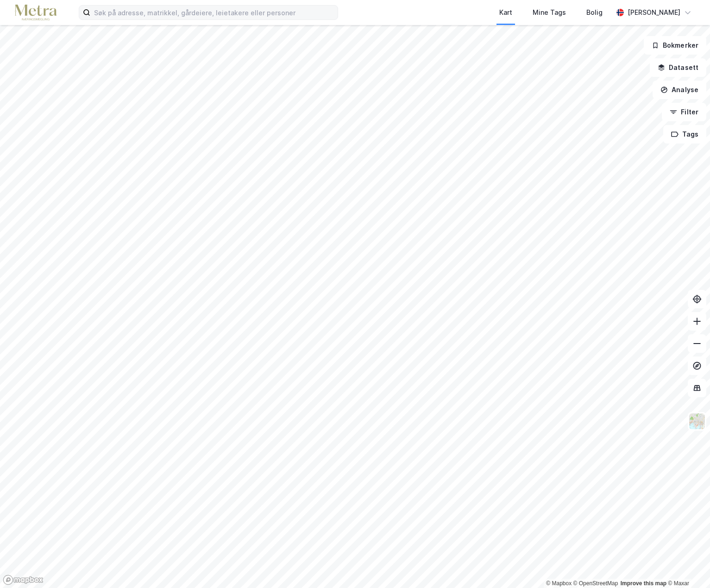  Describe the element at coordinates (35, 13) in the screenshot. I see `img: metra-logo.256734c3b2bbffee19d4.png` at that location.